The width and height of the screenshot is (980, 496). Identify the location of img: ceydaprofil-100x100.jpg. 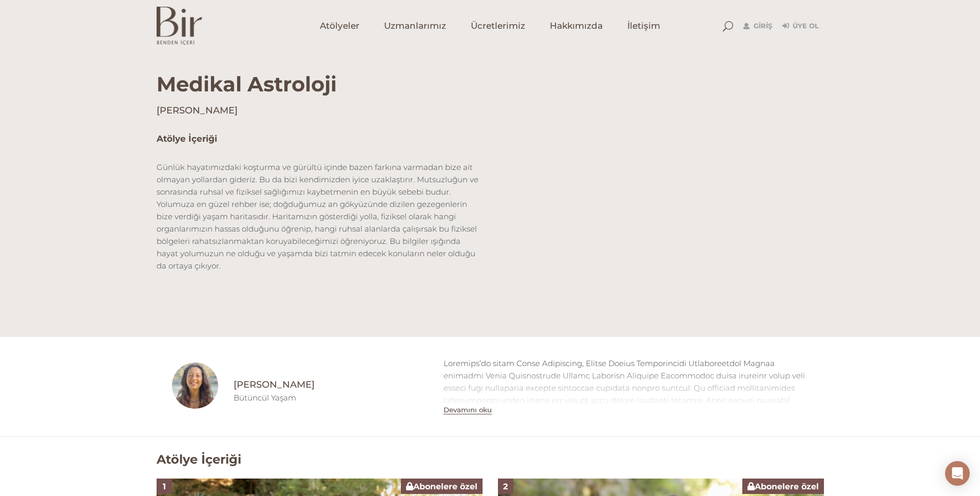
(195, 386).